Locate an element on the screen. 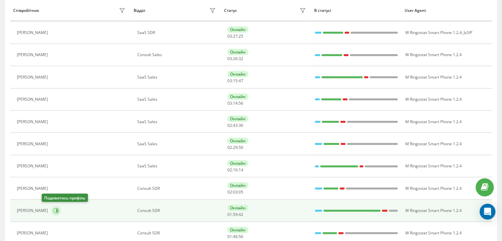  div: В статусі is located at coordinates (356, 11).